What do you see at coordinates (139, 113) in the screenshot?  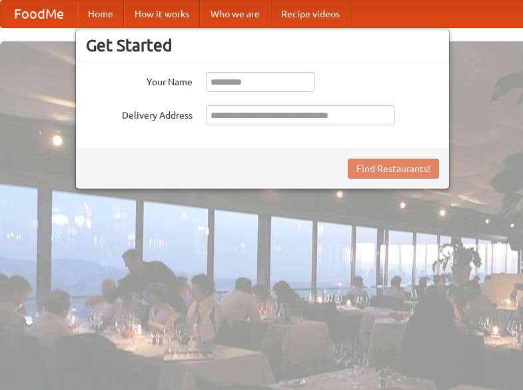 I see `label: Delivery Address` at bounding box center [139, 113].